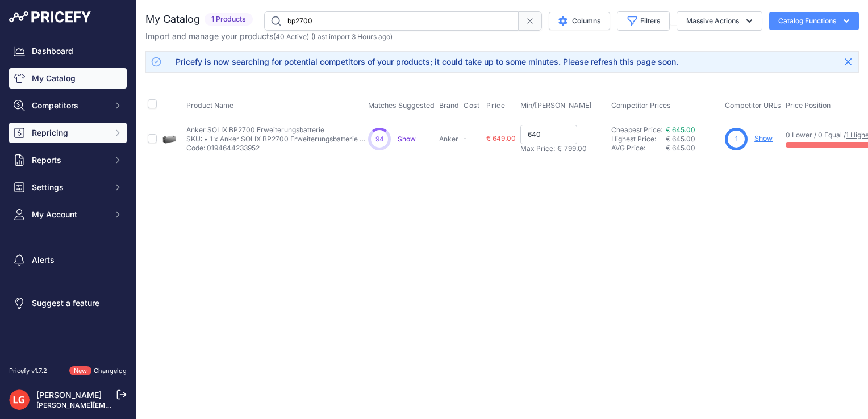 The width and height of the screenshot is (868, 419). Describe the element at coordinates (449, 105) in the screenshot. I see `span: Brand` at that location.